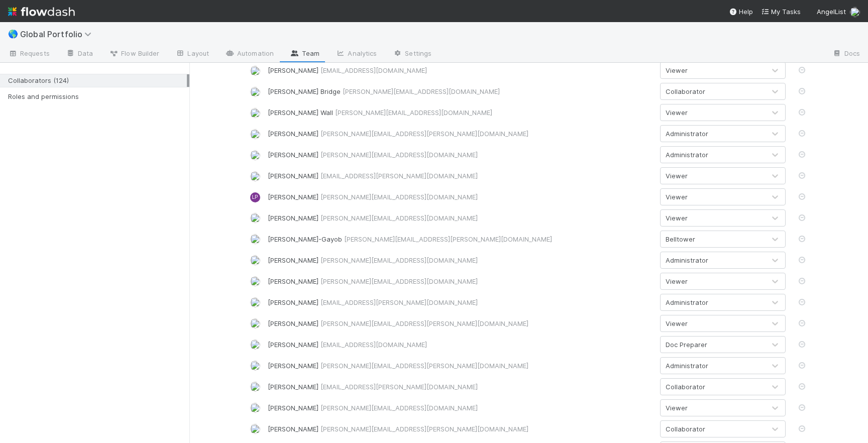  What do you see at coordinates (304, 54) in the screenshot?
I see `a: Team` at bounding box center [304, 54].